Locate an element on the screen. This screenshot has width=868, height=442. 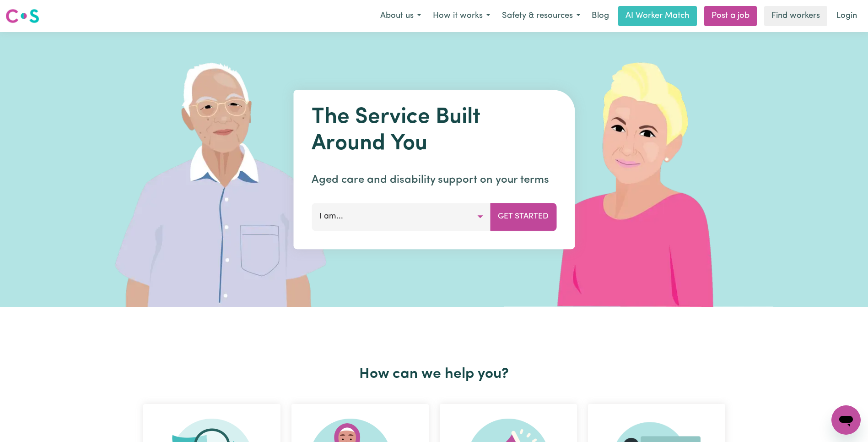
a: Login is located at coordinates (846, 16).